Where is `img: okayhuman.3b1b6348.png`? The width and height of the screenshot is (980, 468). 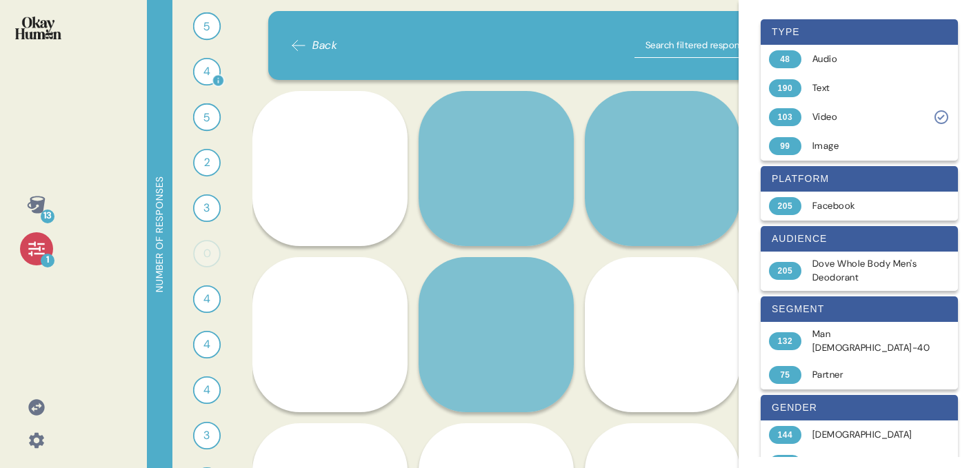
img: okayhuman.3b1b6348.png is located at coordinates (38, 27).